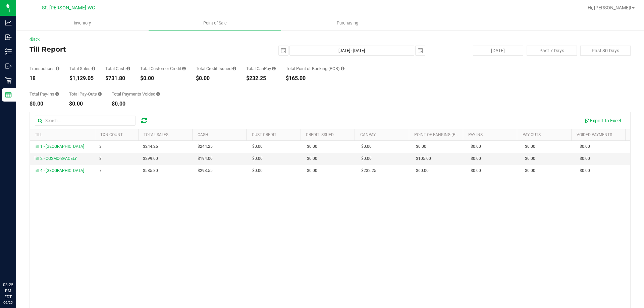  I want to click on a: CanPay, so click(368, 135).